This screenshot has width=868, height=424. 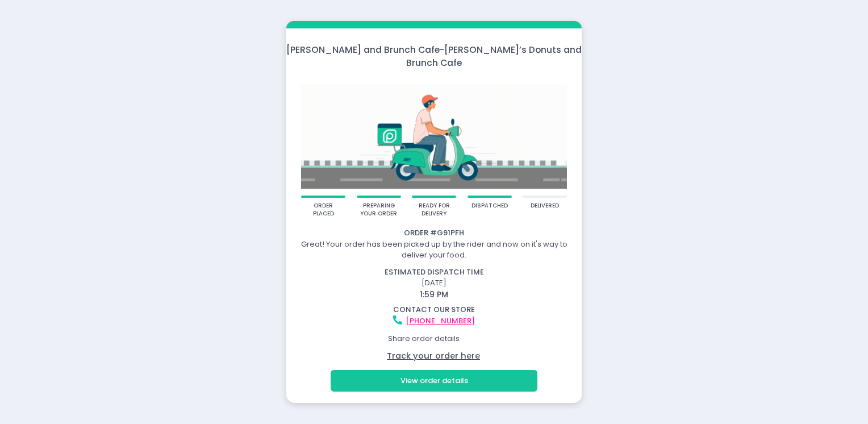 I want to click on div: ready for delivery, so click(x=434, y=210).